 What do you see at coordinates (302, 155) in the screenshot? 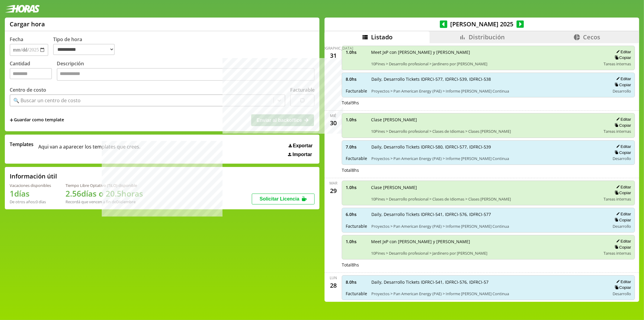
I see `span: Importar` at bounding box center [302, 155].